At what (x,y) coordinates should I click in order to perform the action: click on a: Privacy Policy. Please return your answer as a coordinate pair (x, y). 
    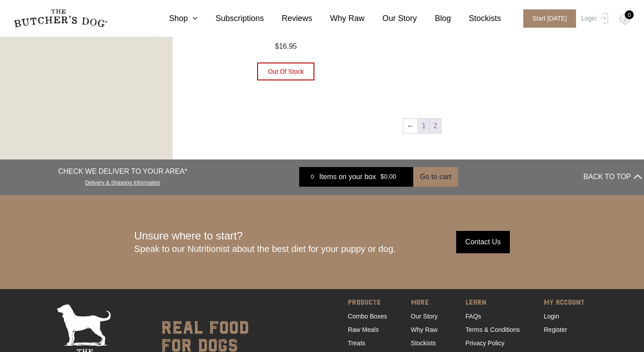
    Looking at the image, I should click on (484, 343).